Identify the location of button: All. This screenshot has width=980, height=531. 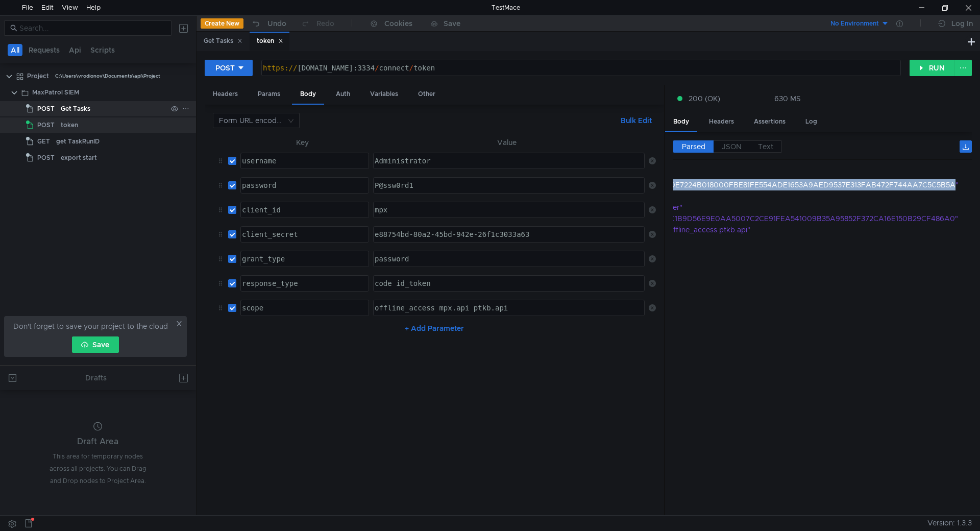
(15, 50).